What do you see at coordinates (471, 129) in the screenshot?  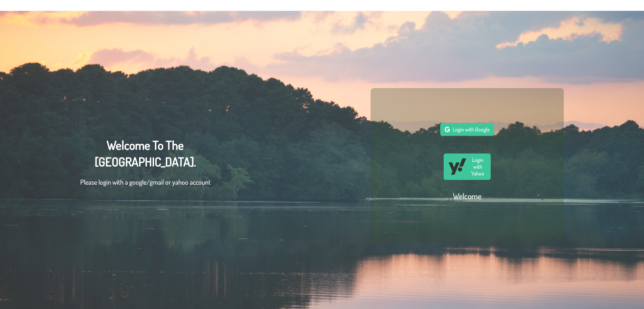 I see `span: Login with Google` at bounding box center [471, 129].